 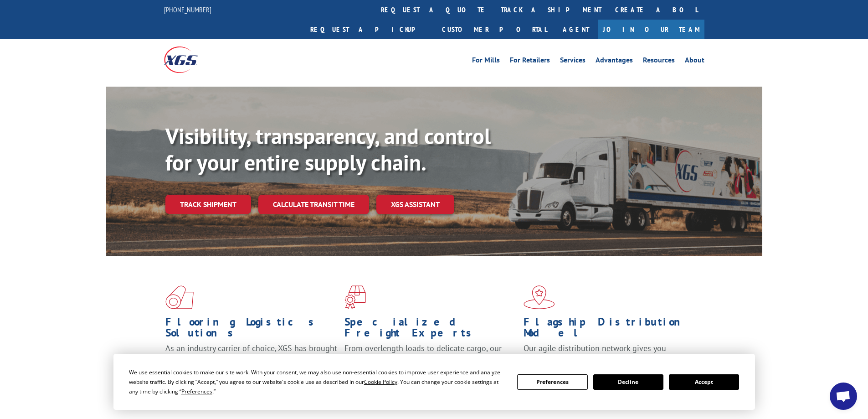 What do you see at coordinates (252, 330) in the screenshot?
I see `h1: Flooring Logistics Solutions` at bounding box center [252, 330].